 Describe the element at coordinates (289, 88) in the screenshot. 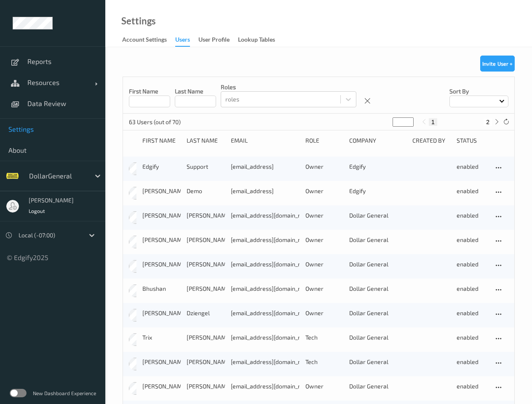

I see `p: roles` at that location.